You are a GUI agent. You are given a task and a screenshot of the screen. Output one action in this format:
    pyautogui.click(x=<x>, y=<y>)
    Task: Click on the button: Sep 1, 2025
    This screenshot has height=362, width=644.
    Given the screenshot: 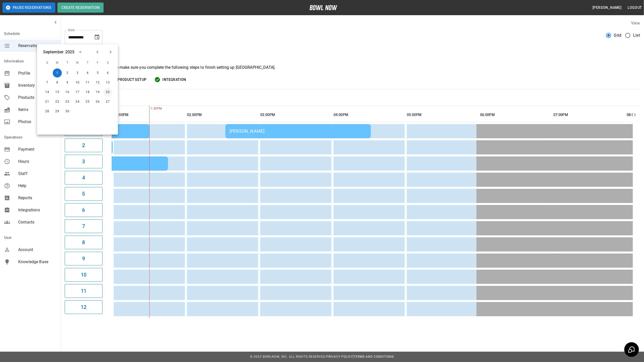 What is the action you would take?
    pyautogui.click(x=58, y=73)
    